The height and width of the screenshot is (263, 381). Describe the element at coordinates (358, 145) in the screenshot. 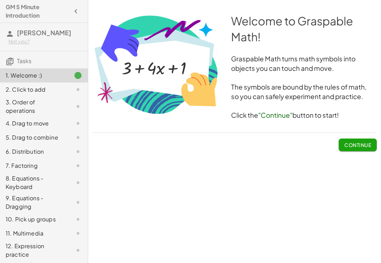

I see `button: Continue` at that location.